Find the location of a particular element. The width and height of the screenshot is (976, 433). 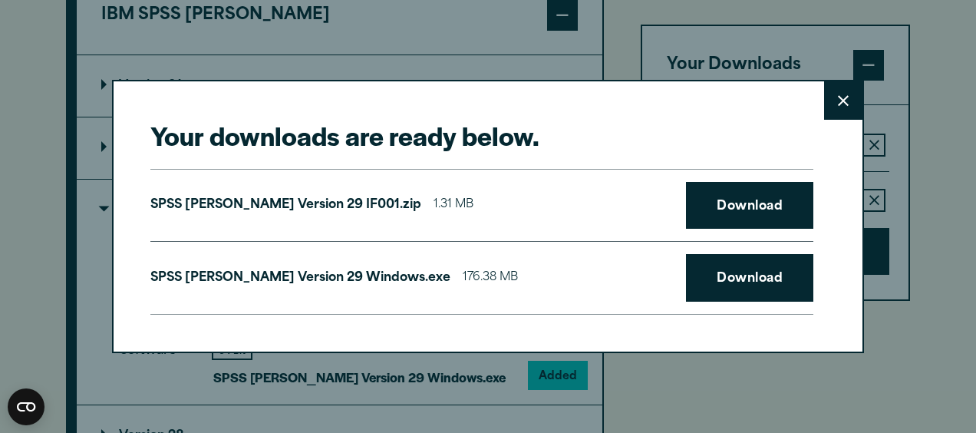

button: Open CMP widget is located at coordinates (26, 407).